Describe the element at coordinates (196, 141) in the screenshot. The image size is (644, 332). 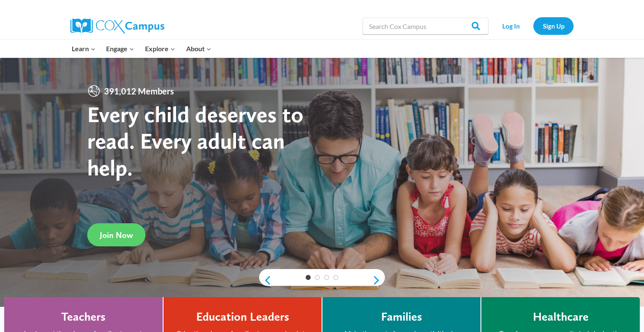
I see `strong: Every child deserves to read. Every adult can help.` at that location.